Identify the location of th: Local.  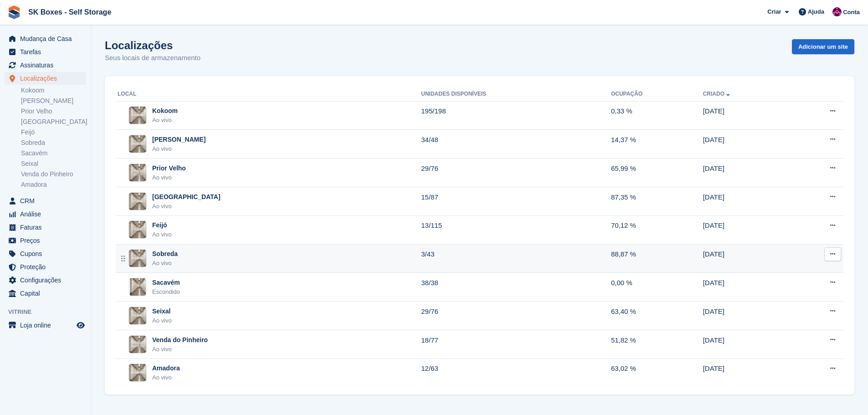
(269, 94).